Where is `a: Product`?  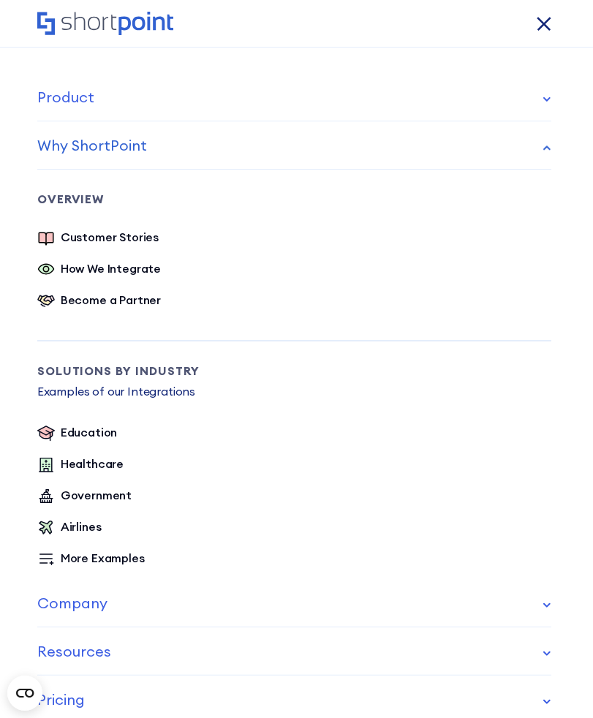 a: Product is located at coordinates (295, 97).